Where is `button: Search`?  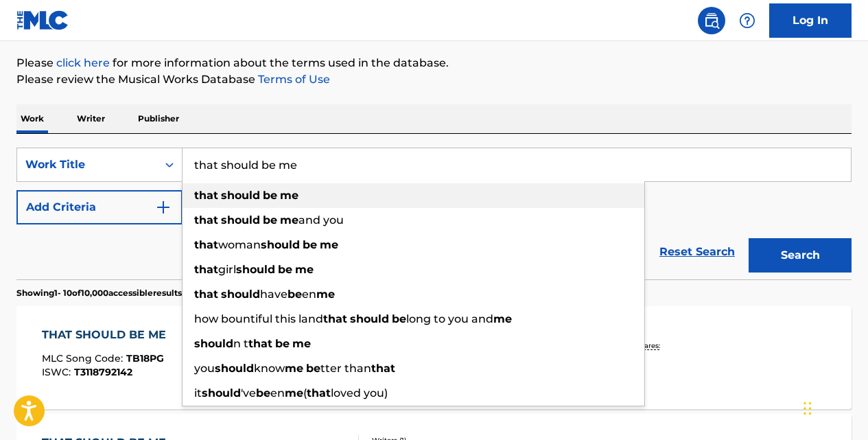
button: Search is located at coordinates (800, 255).